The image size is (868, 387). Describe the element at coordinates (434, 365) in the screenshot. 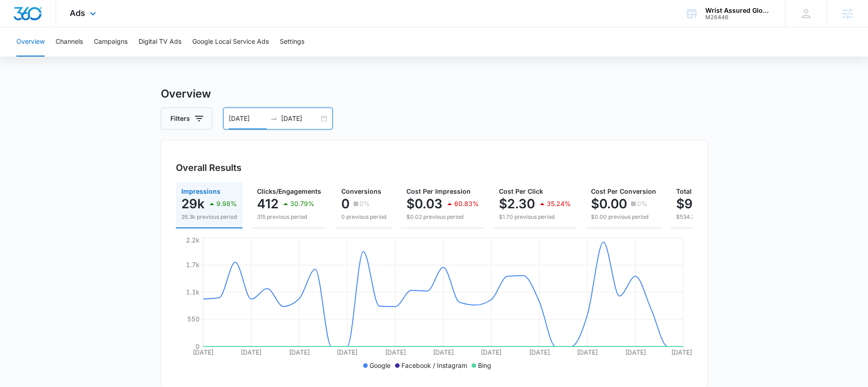

I see `p: Facebook / Instagram` at that location.